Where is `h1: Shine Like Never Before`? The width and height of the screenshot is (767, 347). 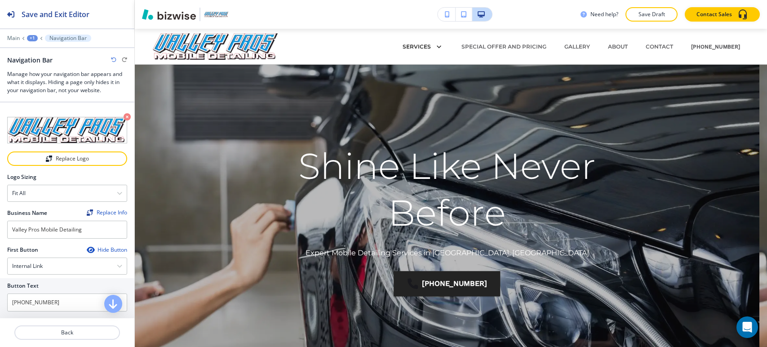 h1: Shine Like Never Before is located at coordinates (447, 190).